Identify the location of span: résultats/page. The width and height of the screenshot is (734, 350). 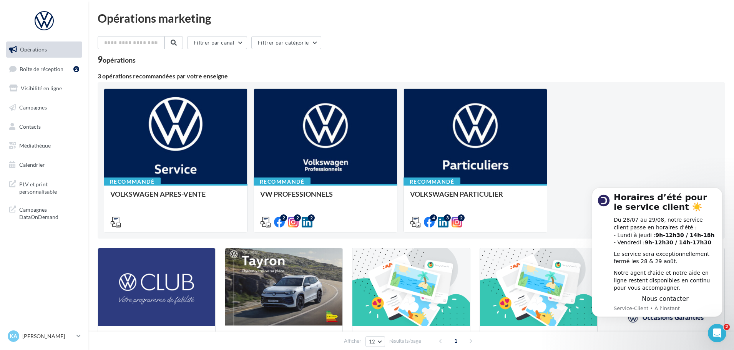
(405, 341).